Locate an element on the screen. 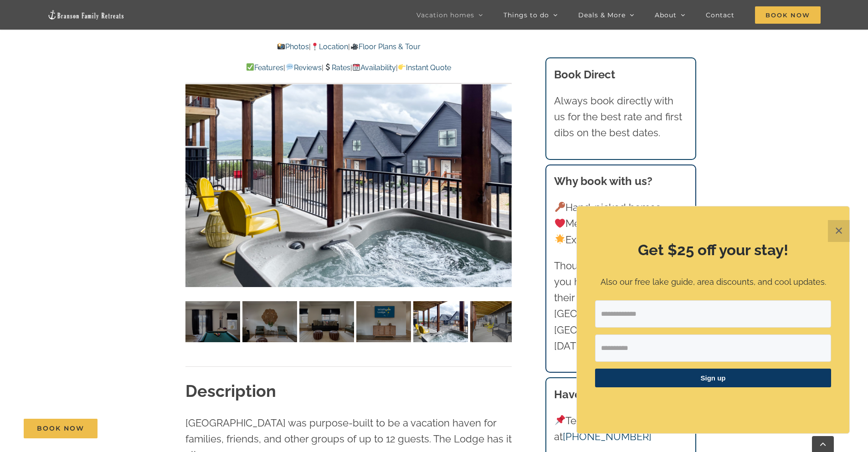 The image size is (868, 452). img: 08-Wildflower-Lodge-at-Table-Rock-Lake-Branson-Family-Retreats-vacation-home-rental-1107-scaled.j... is located at coordinates (213, 322).